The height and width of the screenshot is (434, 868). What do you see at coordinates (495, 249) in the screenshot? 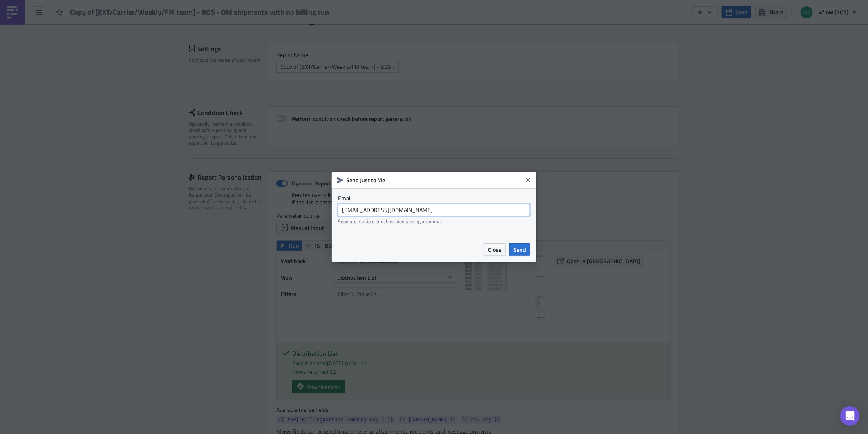
I see `span: Close` at bounding box center [495, 249].